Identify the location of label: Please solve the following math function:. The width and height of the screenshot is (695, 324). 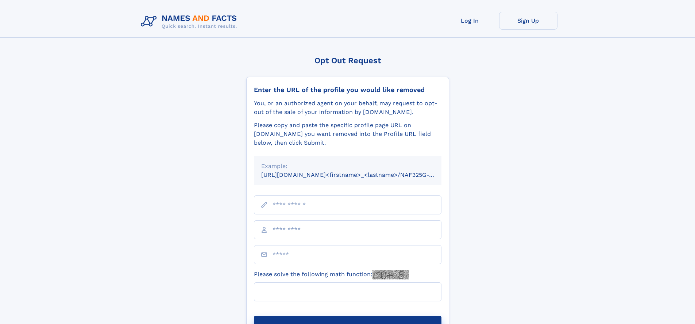
(331, 274).